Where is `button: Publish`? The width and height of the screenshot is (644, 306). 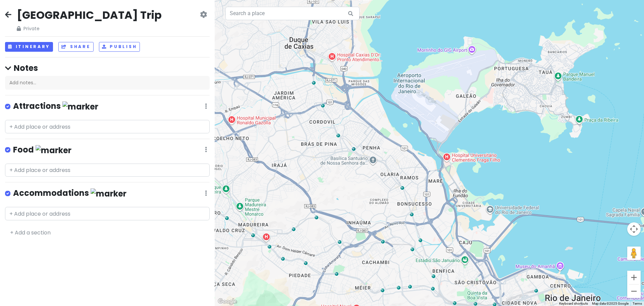 button: Publish is located at coordinates (120, 47).